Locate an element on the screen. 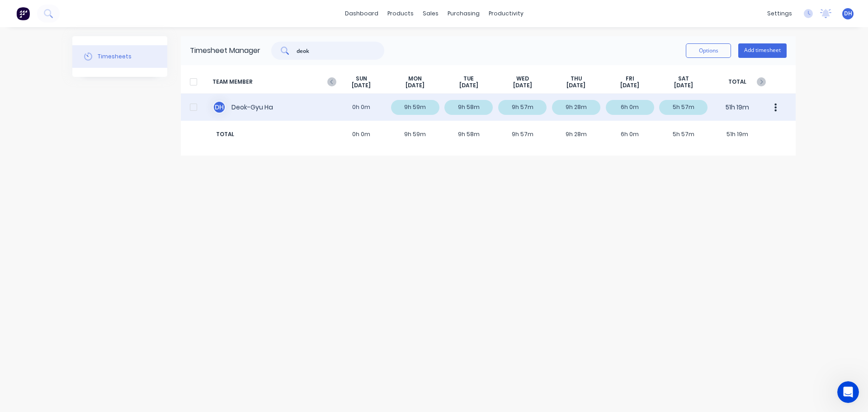  span: 9h 59m is located at coordinates (415, 135).